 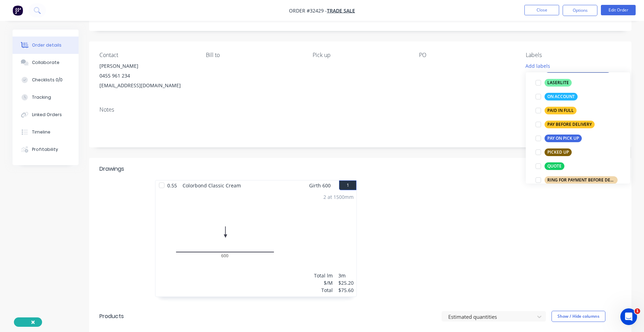 What do you see at coordinates (339, 197) in the screenshot?
I see `div: 2 at 1500mm` at bounding box center [339, 197].